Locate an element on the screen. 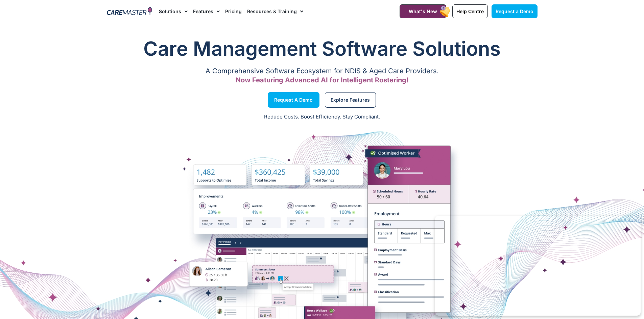 The image size is (644, 319). a: Explore Features is located at coordinates (350, 100).